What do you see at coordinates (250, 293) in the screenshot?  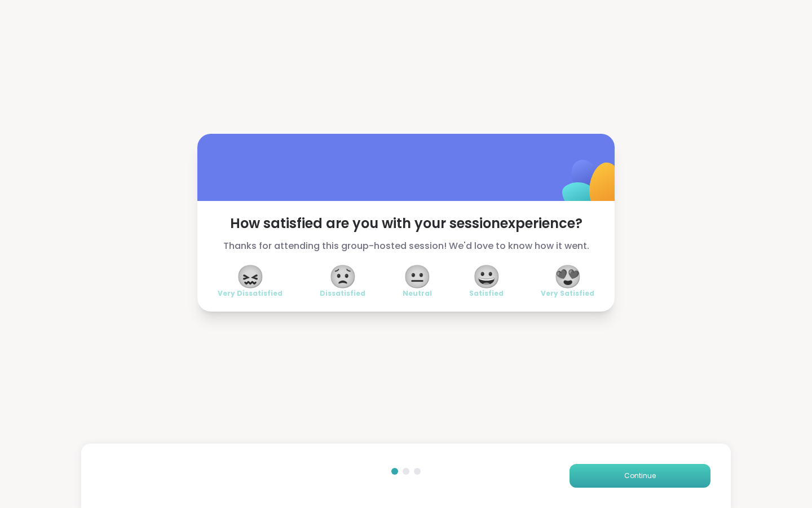 I see `span: Very Dissatisfied` at bounding box center [250, 293].